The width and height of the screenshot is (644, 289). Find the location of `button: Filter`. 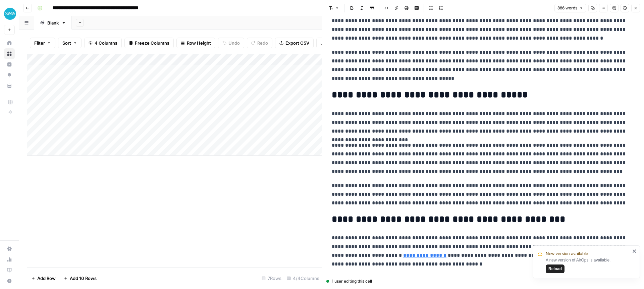

button: Filter is located at coordinates (43, 43).